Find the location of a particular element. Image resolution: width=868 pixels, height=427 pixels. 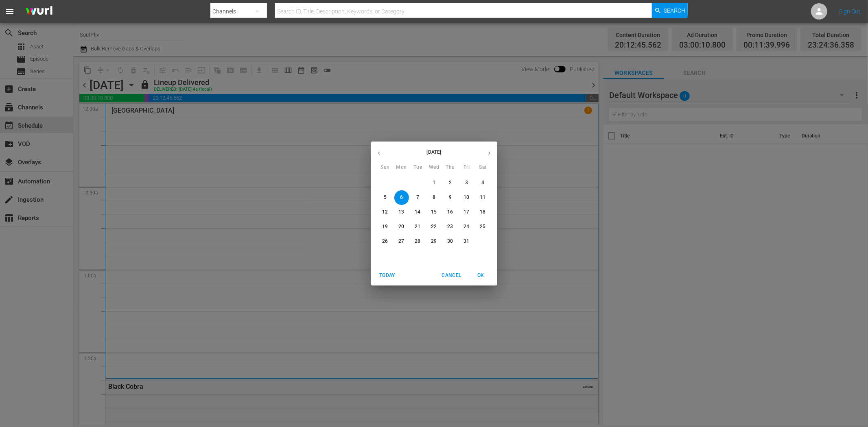

span: Tue is located at coordinates (418, 168).